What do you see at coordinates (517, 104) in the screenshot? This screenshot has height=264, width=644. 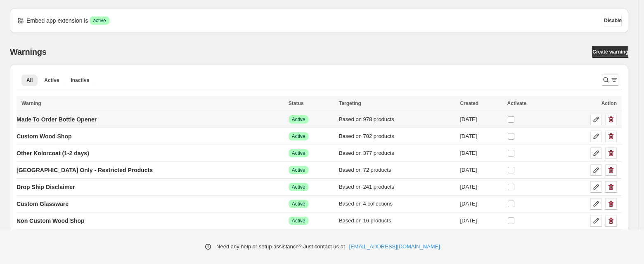 I see `span: Activate` at bounding box center [517, 104].